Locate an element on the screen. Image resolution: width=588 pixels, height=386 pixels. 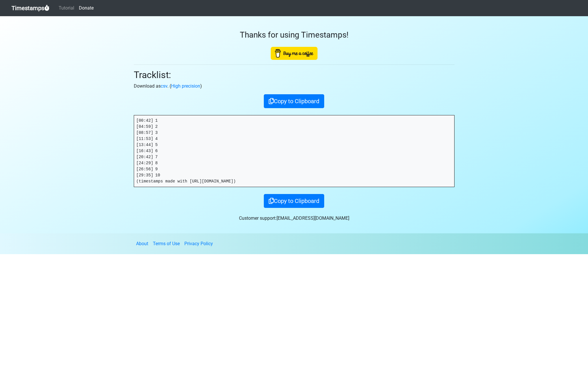
a: About is located at coordinates (142, 243).